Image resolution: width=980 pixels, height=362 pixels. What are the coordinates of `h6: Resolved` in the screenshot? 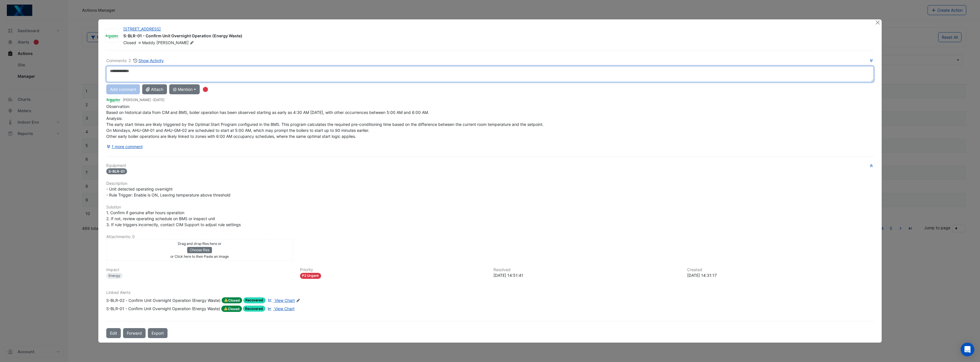 It's located at (587, 270).